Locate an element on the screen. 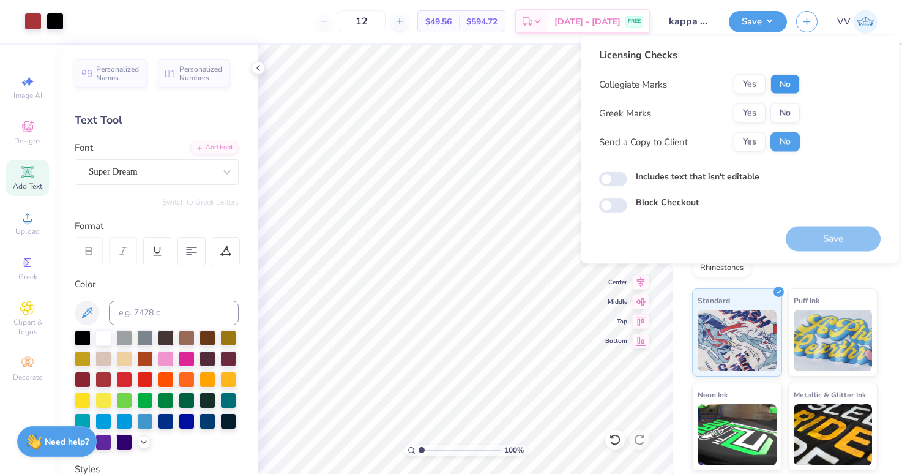 This screenshot has height=474, width=902. span: Standard is located at coordinates (714, 300).